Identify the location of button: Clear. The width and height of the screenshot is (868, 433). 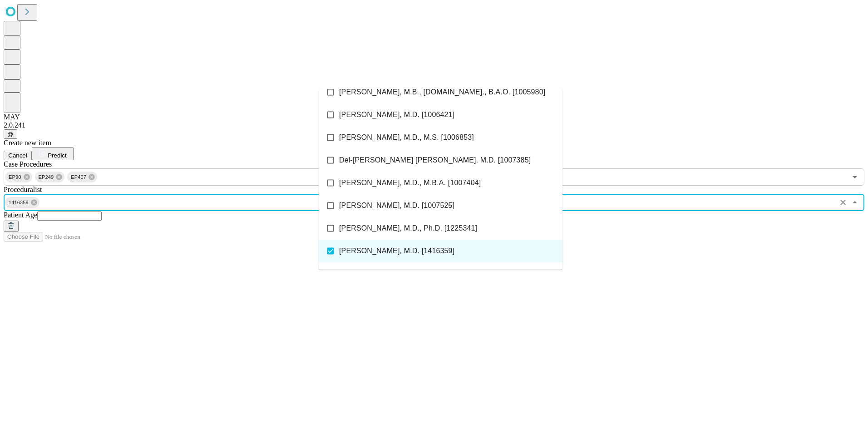
(843, 202).